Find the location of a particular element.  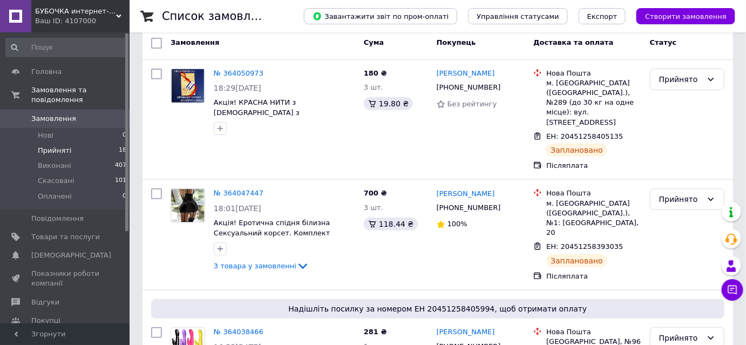

span: Акція! Еротична спідня білизна Сексуальний корсет. Комплект спідньої білизни. Пеньюар (44 розмір М) is located at coordinates (283, 238).